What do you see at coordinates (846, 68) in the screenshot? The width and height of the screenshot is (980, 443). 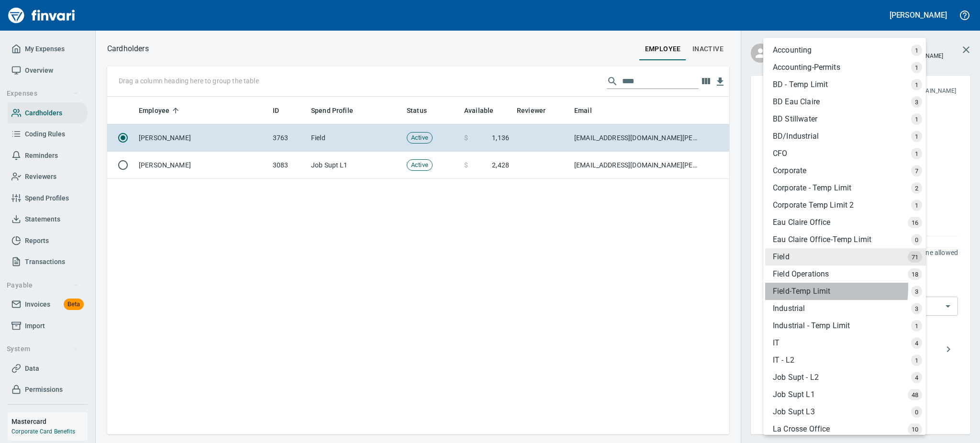 I see `div: Accounting-Permits` at bounding box center [846, 68].